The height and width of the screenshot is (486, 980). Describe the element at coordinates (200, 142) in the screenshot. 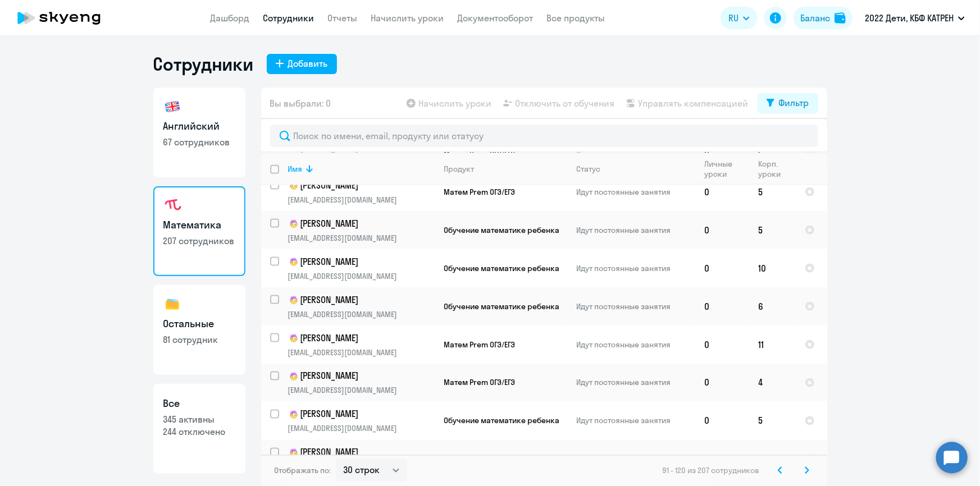

I see `p: 67 сотрудников` at that location.